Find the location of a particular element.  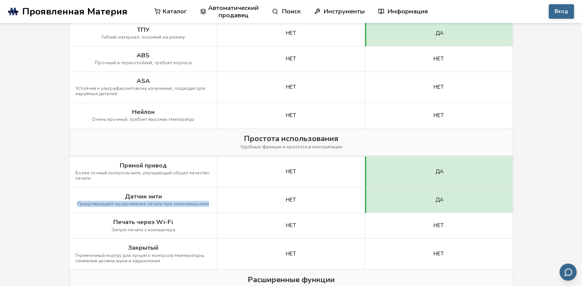

span: ТПУ is located at coordinates (143, 30).